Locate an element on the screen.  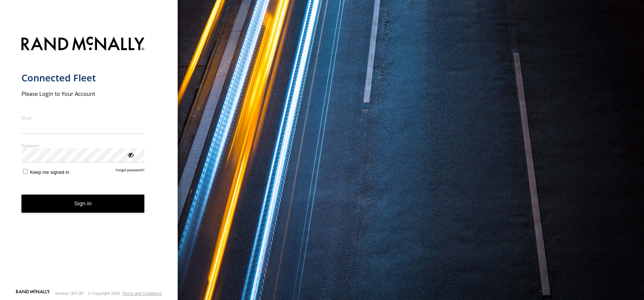
a: Forgot password? is located at coordinates (130, 171).